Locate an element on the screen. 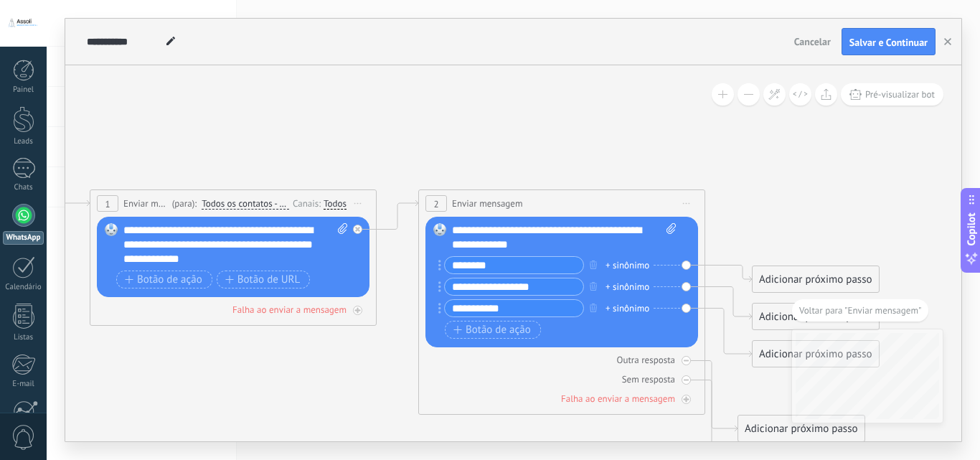 The height and width of the screenshot is (460, 980). div: Todos is located at coordinates (335, 204).